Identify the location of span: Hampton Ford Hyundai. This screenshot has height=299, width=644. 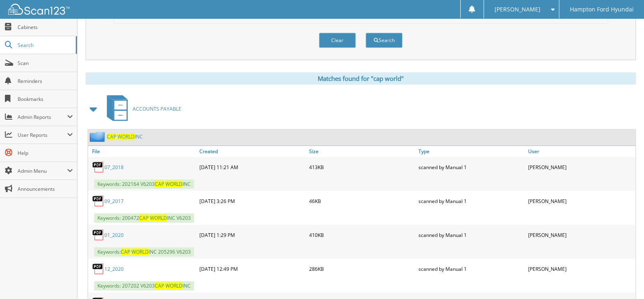
(602, 10).